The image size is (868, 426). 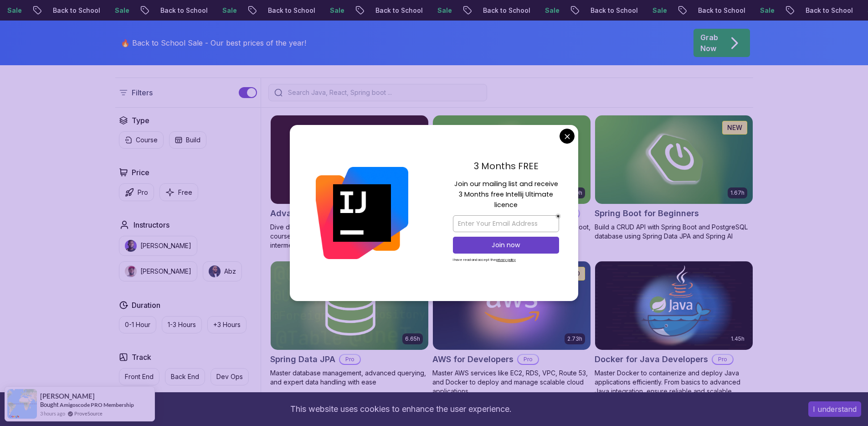 I want to click on h2: Type, so click(x=140, y=121).